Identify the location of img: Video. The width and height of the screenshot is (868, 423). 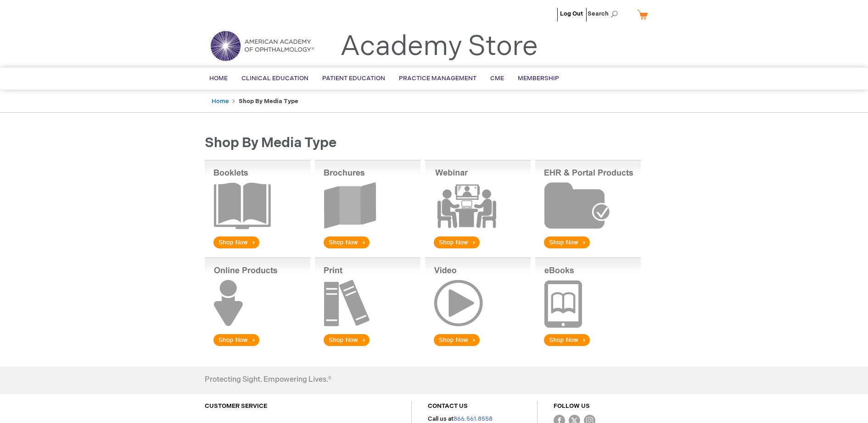
(478, 302).